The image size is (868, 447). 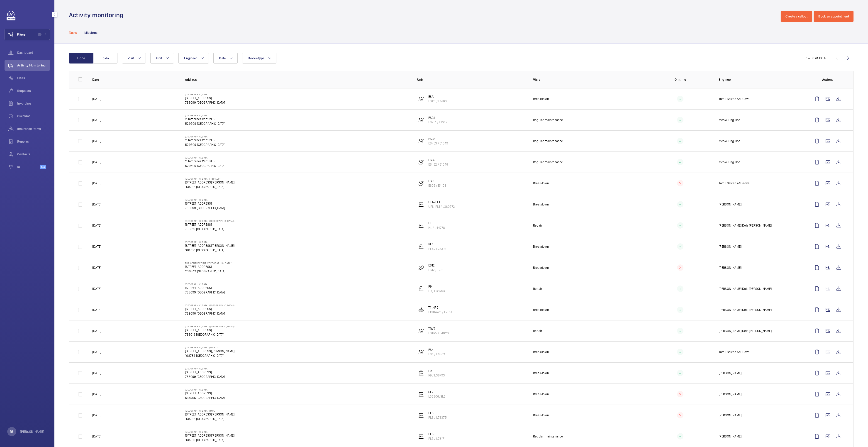 I want to click on button: Device type, so click(x=259, y=58).